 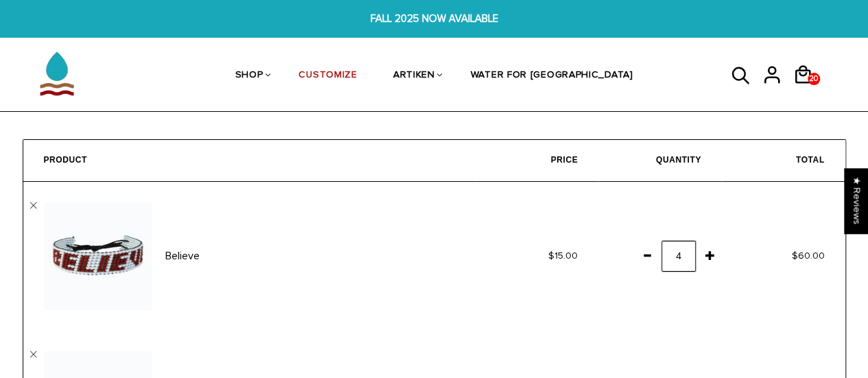 I want to click on div: Click to open Judge.me floating reviews tab, so click(x=856, y=200).